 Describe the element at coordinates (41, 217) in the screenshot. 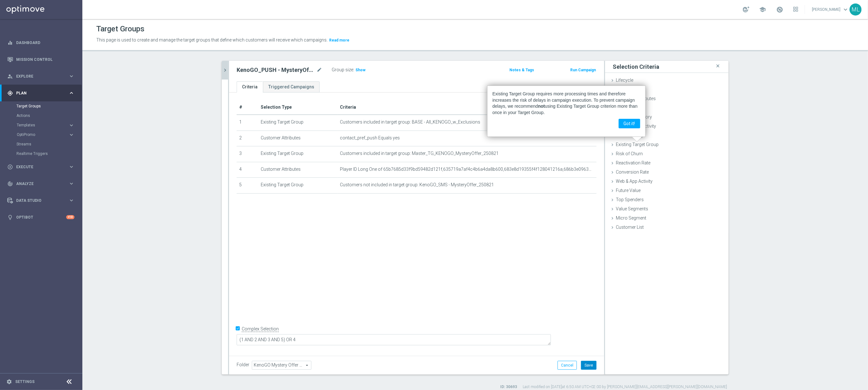

I see `div: Optibot` at that location.